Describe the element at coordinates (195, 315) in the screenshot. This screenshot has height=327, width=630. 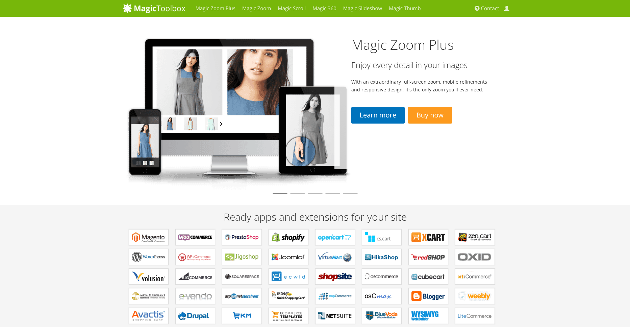
I see `b: Modules for Drupal` at that location.